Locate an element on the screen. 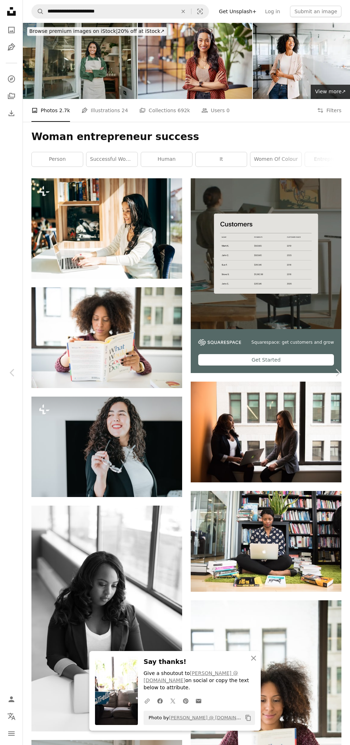 Image resolution: width=350 pixels, height=745 pixels. img: a woman holding a magnifying glass in her hand is located at coordinates (107, 447).